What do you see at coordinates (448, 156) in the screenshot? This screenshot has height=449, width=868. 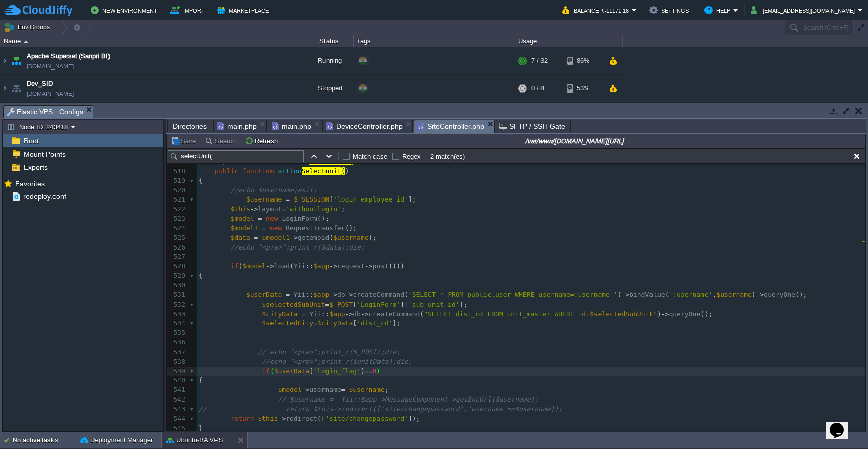 I see `div: 2 match(es)` at bounding box center [448, 156].